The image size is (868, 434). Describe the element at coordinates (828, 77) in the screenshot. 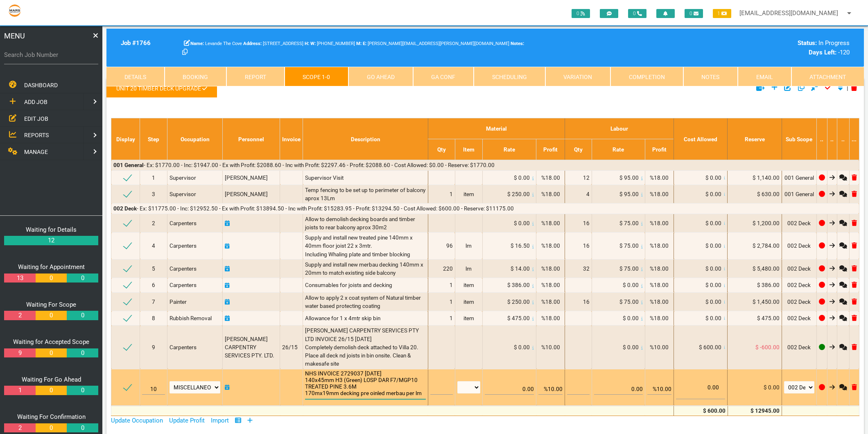

I see `a: Attachment` at that location.